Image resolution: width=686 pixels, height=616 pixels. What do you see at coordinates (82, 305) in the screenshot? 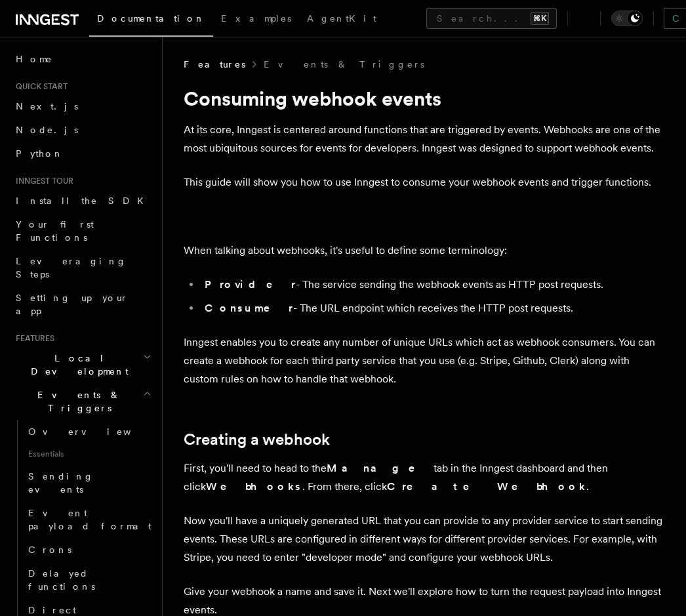
I see `a: Setting up your app` at bounding box center [82, 305].